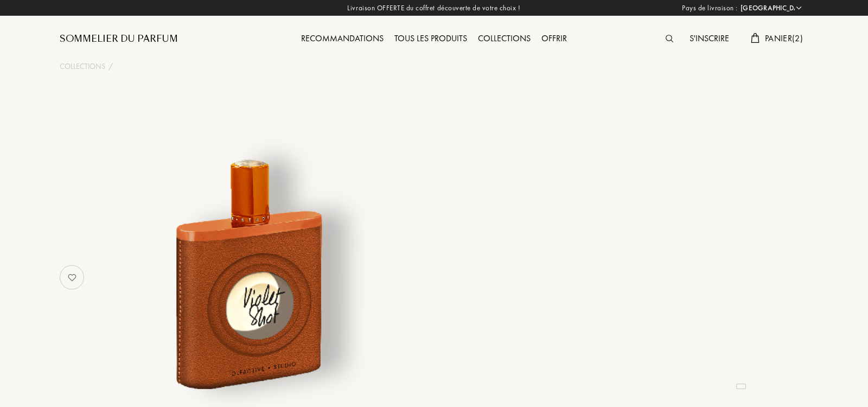  I want to click on div: Recommandations, so click(343, 39).